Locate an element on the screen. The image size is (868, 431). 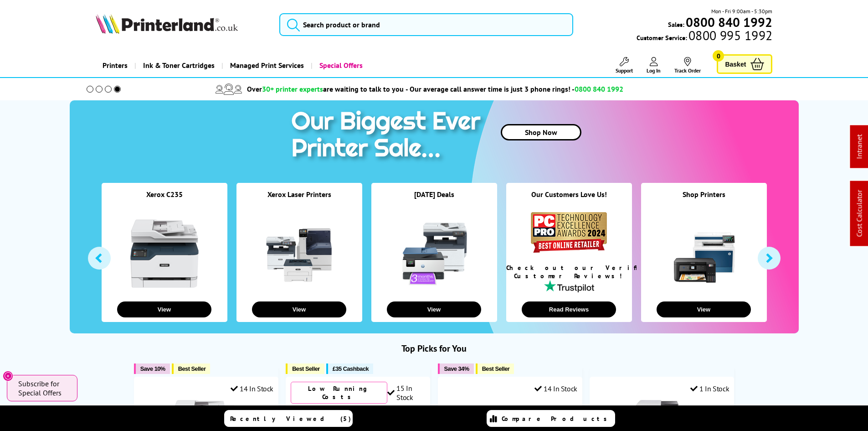
button: Save 10% is located at coordinates (152, 368).